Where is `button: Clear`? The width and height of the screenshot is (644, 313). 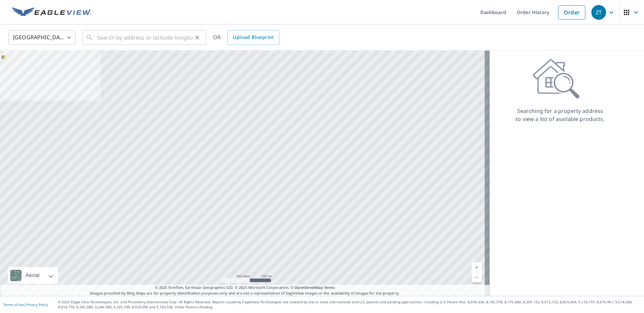
button: Clear is located at coordinates (197, 38).